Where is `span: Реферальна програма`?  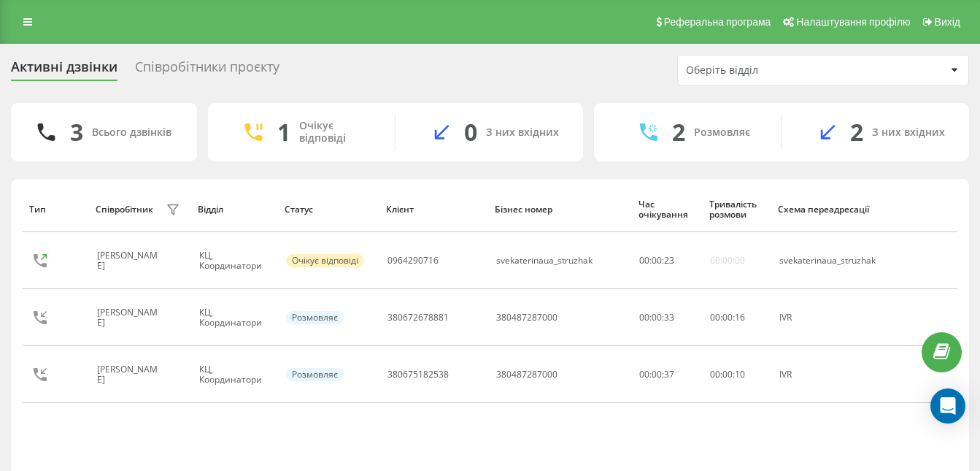
span: Реферальна програма is located at coordinates (717, 22).